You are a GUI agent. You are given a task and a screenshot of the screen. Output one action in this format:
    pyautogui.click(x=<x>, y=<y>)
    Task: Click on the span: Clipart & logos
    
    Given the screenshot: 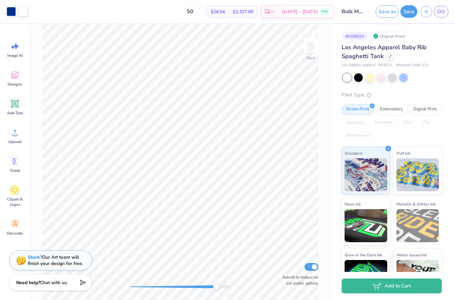 What is the action you would take?
    pyautogui.click(x=15, y=202)
    